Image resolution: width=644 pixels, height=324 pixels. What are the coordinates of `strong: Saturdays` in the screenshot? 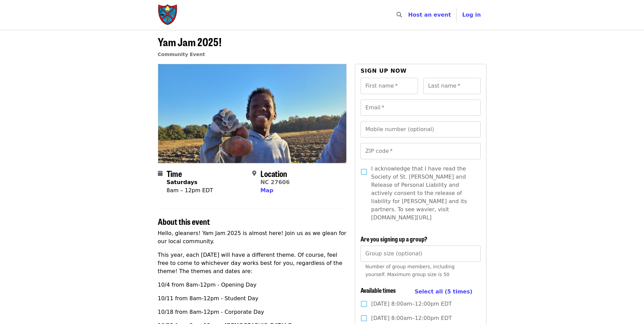 It's located at (182, 182).